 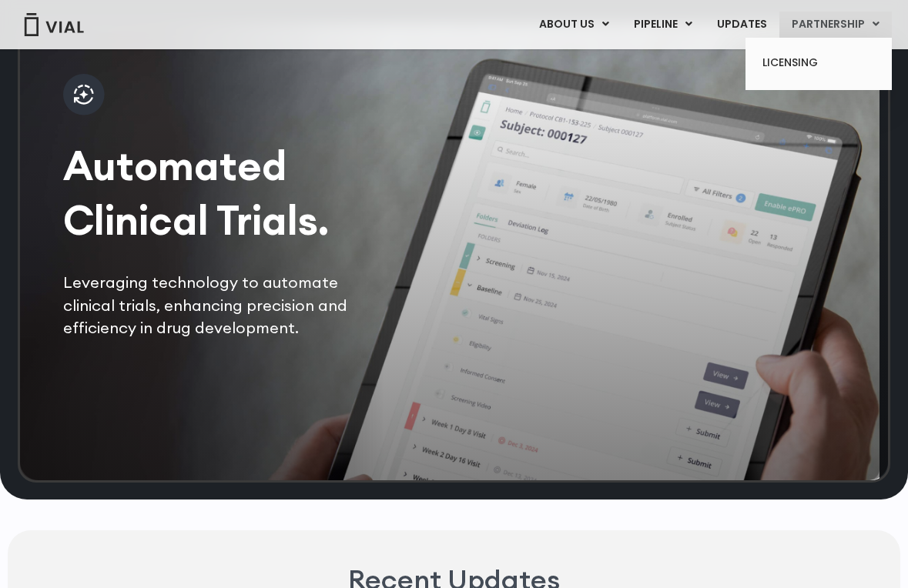 What do you see at coordinates (662, 25) in the screenshot?
I see `a: PIPELINEMenu Toggle` at bounding box center [662, 25].